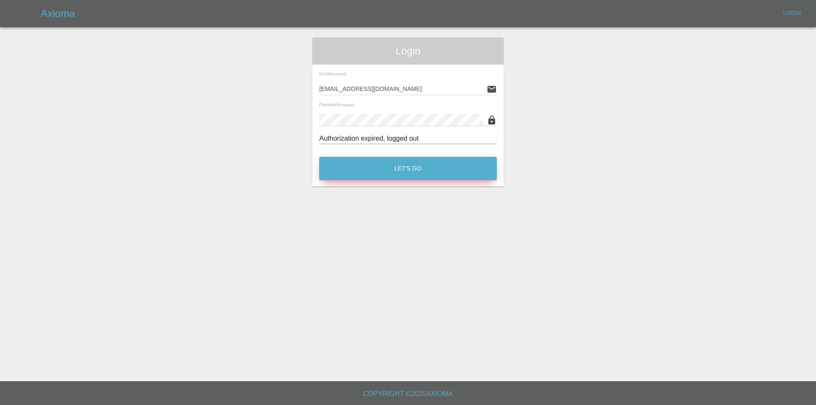 The width and height of the screenshot is (816, 405). Describe the element at coordinates (408, 51) in the screenshot. I see `span: Login` at that location.